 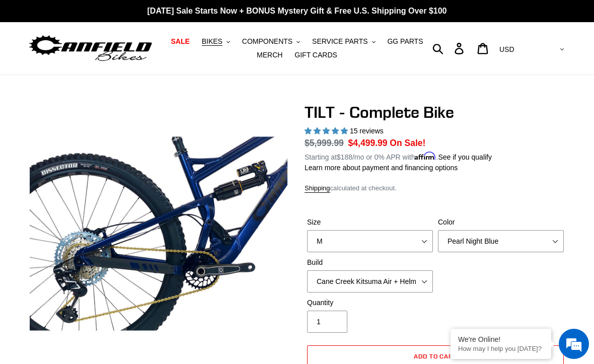 What do you see at coordinates (271, 41) in the screenshot?
I see `button: COMPONENTS` at bounding box center [271, 41].